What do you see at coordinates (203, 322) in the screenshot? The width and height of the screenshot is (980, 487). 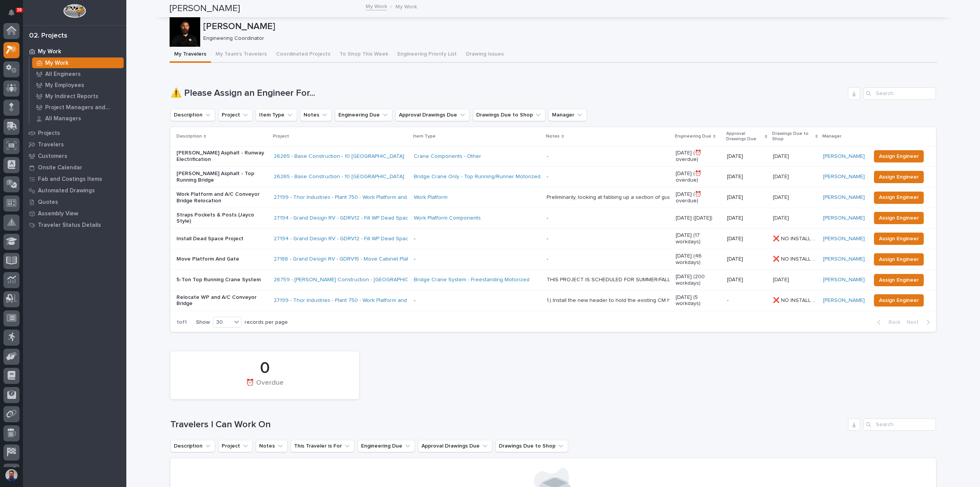 I see `p: Show` at bounding box center [203, 322].